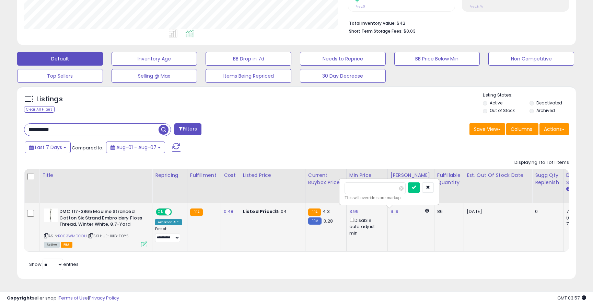  I want to click on span: | SKU: UE-1XIG-F0Y5, so click(108, 236).